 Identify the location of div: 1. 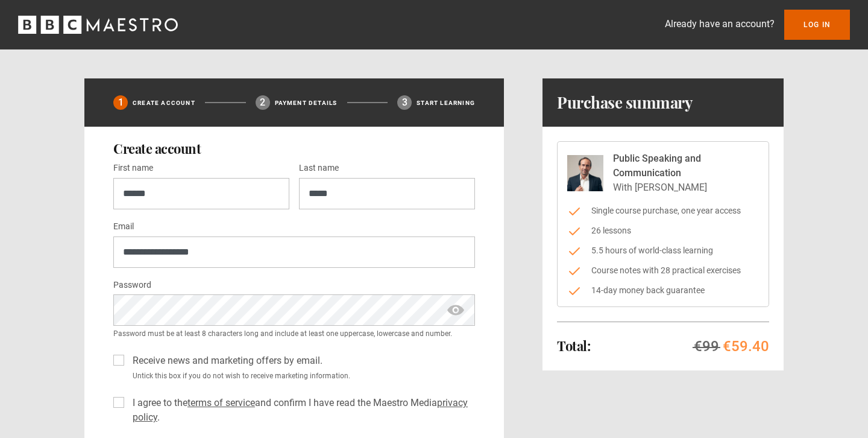
(120, 103).